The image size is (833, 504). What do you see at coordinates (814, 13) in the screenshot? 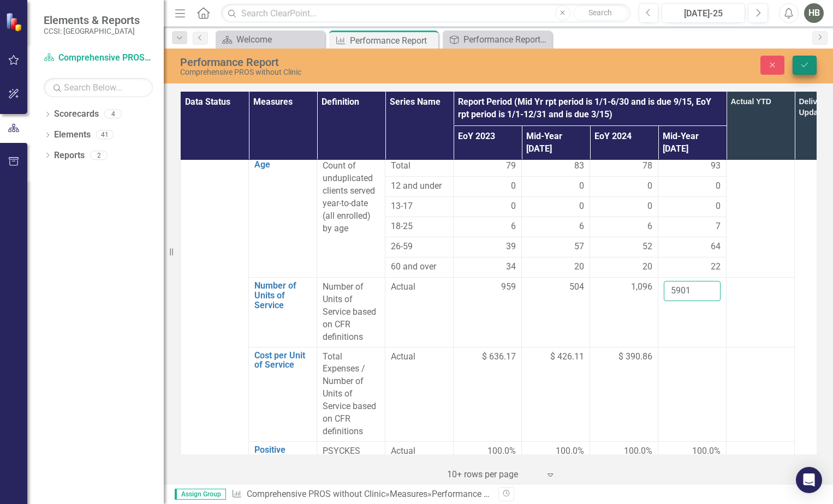
I see `div: HB` at bounding box center [814, 13].